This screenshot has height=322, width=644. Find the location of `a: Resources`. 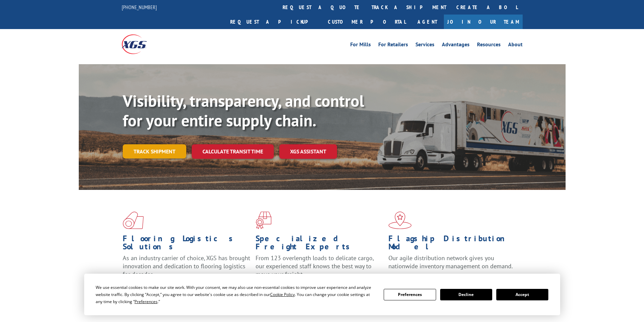

a: Resources is located at coordinates (489, 46).